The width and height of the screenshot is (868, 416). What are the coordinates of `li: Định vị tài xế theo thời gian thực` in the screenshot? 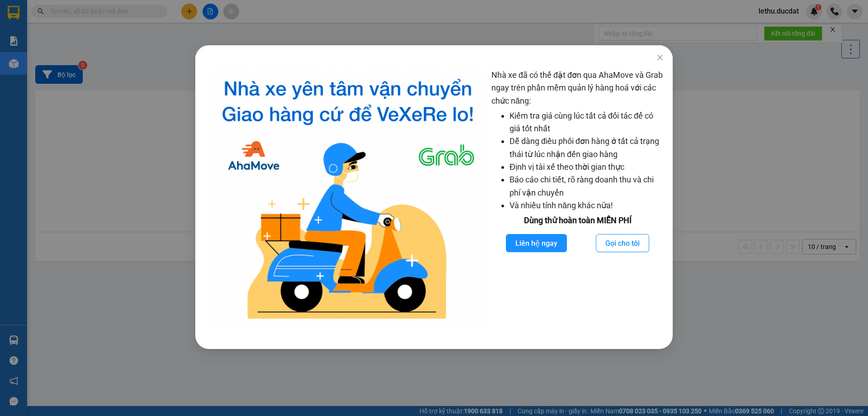 It's located at (587, 167).